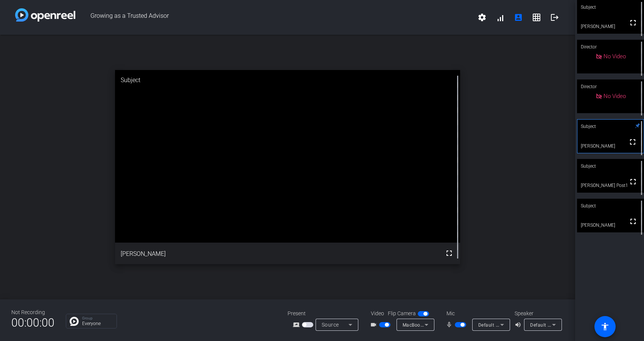 This screenshot has height=341, width=644. Describe the element at coordinates (538, 313) in the screenshot. I see `div: Speaker` at that location.